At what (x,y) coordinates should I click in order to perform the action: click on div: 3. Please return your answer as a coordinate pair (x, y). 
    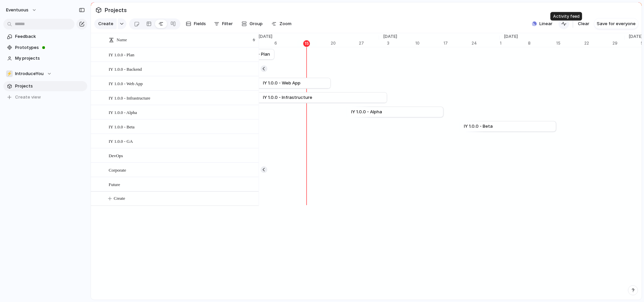
    Looking at the image, I should click on (401, 43).